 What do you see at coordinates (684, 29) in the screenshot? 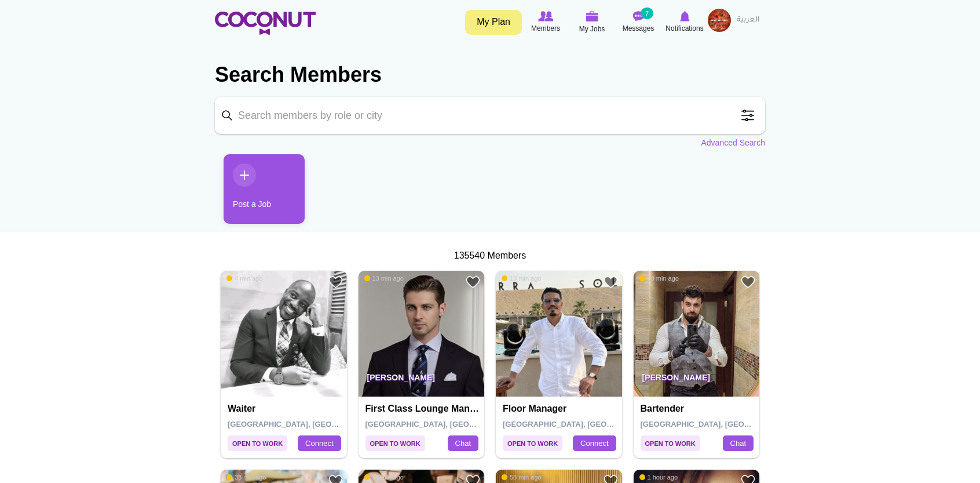
I see `span: Notifications` at bounding box center [684, 29].